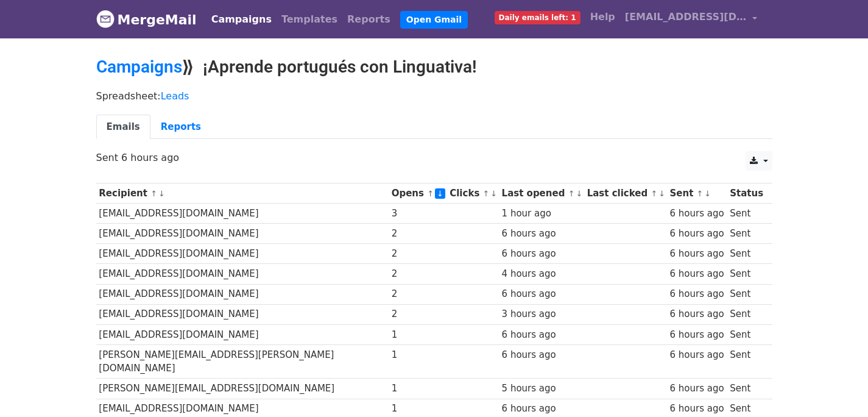 Image resolution: width=868 pixels, height=417 pixels. I want to click on th: Recipient, so click(243, 193).